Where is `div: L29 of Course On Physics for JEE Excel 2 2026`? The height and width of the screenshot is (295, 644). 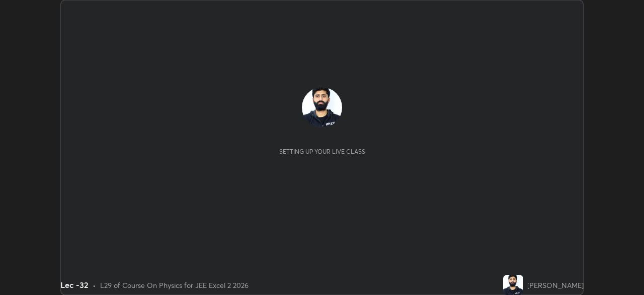
div: L29 of Course On Physics for JEE Excel 2 2026 is located at coordinates (174, 285).